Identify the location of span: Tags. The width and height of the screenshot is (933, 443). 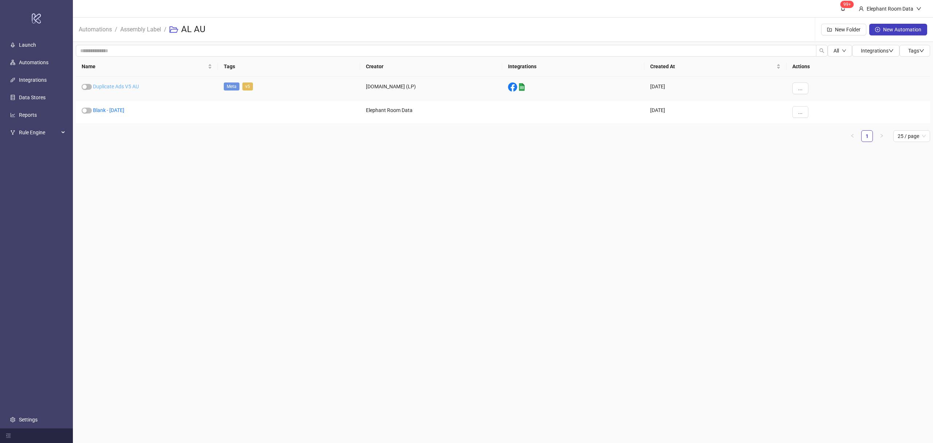
(917, 51).